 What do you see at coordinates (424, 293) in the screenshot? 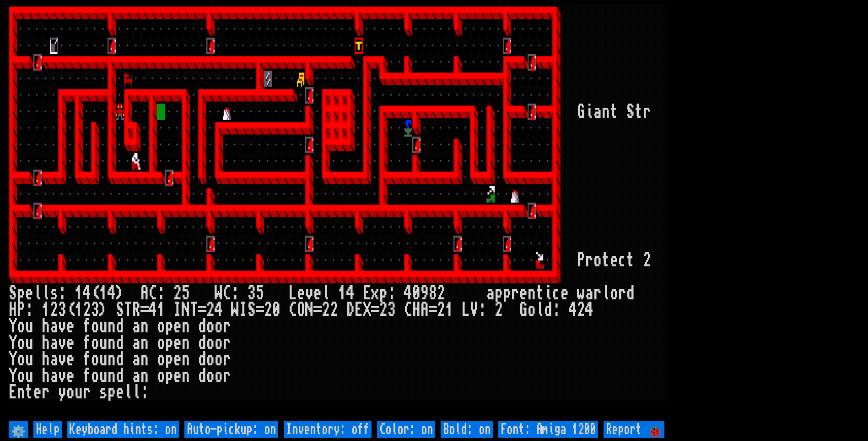
I see `div: 9` at bounding box center [424, 293].